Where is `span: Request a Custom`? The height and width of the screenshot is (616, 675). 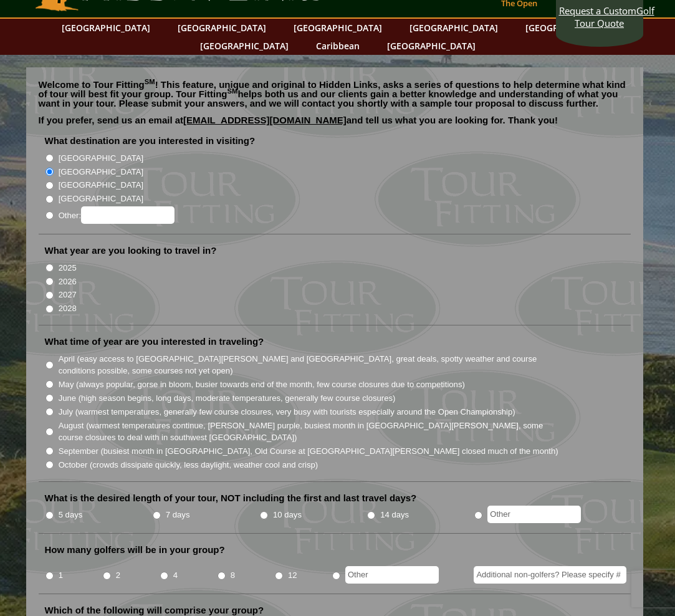
span: Request a Custom is located at coordinates (598, 10).